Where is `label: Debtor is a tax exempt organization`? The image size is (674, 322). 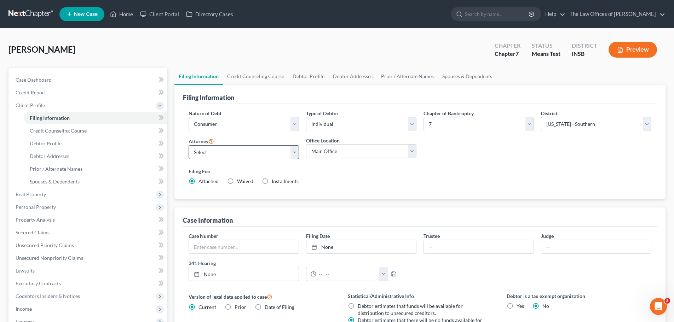 label: Debtor is a tax exempt organization is located at coordinates (579, 296).